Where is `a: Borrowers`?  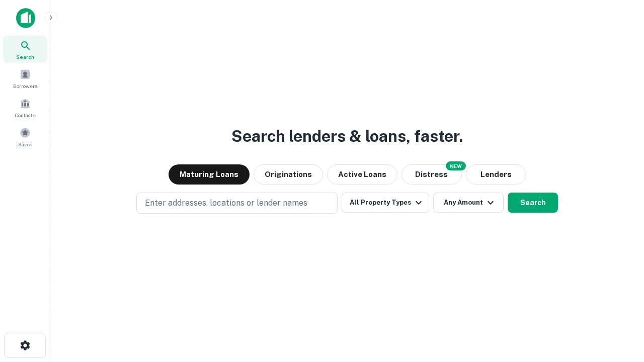 a: Borrowers is located at coordinates (25, 79).